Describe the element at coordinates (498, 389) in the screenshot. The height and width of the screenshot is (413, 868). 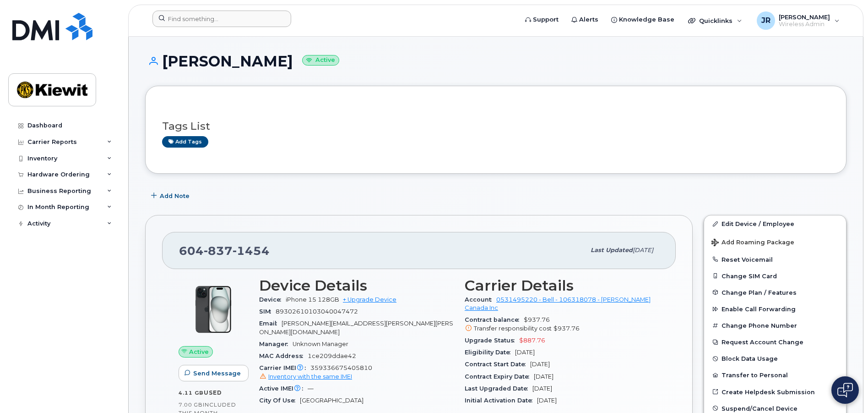
I see `span: Last Upgraded Date` at that location.